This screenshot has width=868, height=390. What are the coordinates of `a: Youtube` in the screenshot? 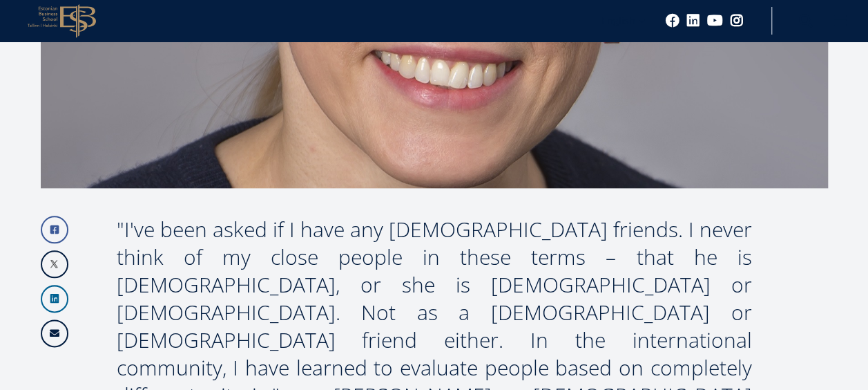 It's located at (715, 20).